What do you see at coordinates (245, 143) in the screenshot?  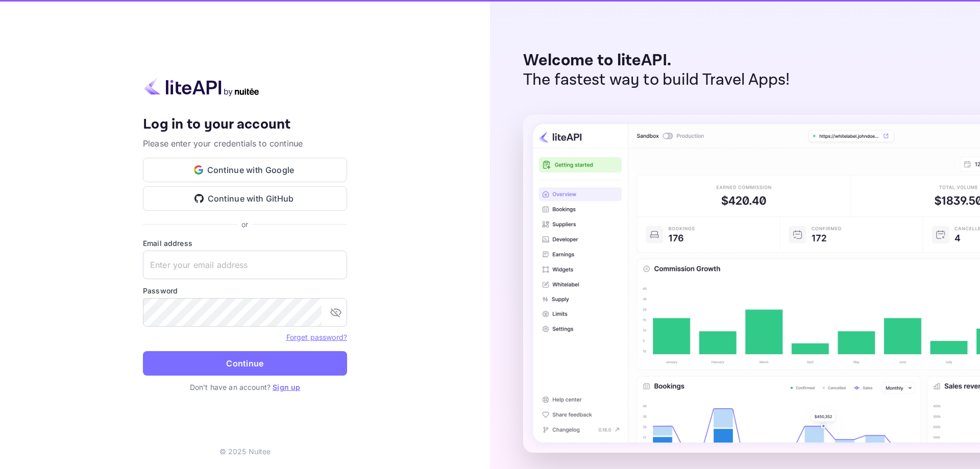 I see `p: Please enter your credentials to continue` at bounding box center [245, 143].